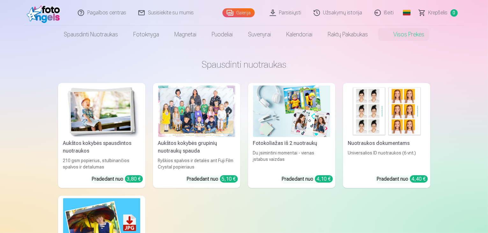 Image resolution: width=488 pixels, height=233 pixels. What do you see at coordinates (387, 111) in the screenshot?
I see `img: Nuotraukos dokumentams` at bounding box center [387, 111].